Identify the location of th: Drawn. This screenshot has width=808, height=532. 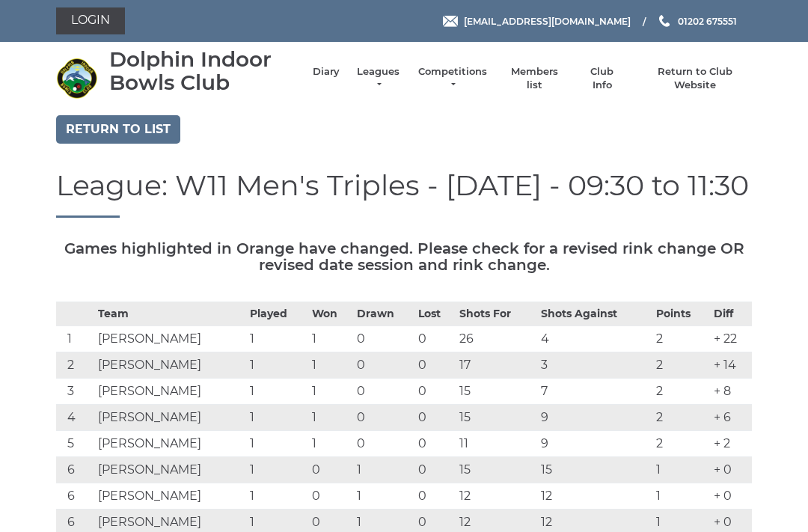
(384, 314).